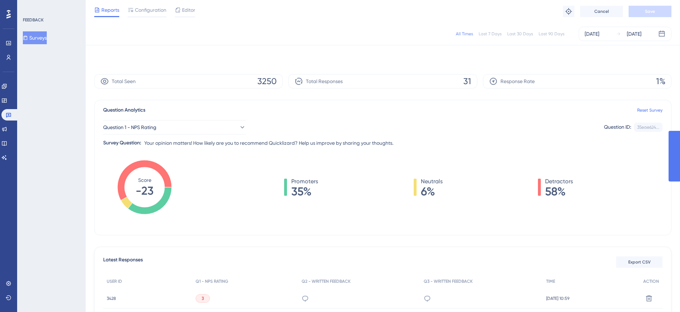 The height and width of the screenshot is (312, 680). What do you see at coordinates (559, 182) in the screenshot?
I see `span: Detractors` at bounding box center [559, 182].